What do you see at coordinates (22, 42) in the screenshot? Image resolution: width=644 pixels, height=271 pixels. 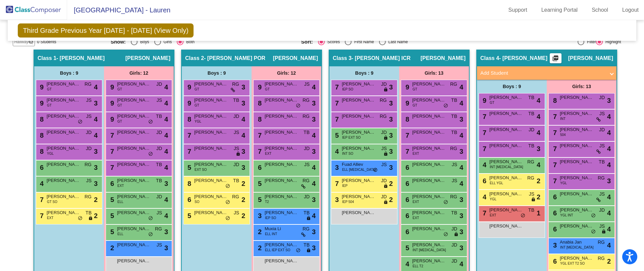 I see `span: Hallway` at bounding box center [22, 42].